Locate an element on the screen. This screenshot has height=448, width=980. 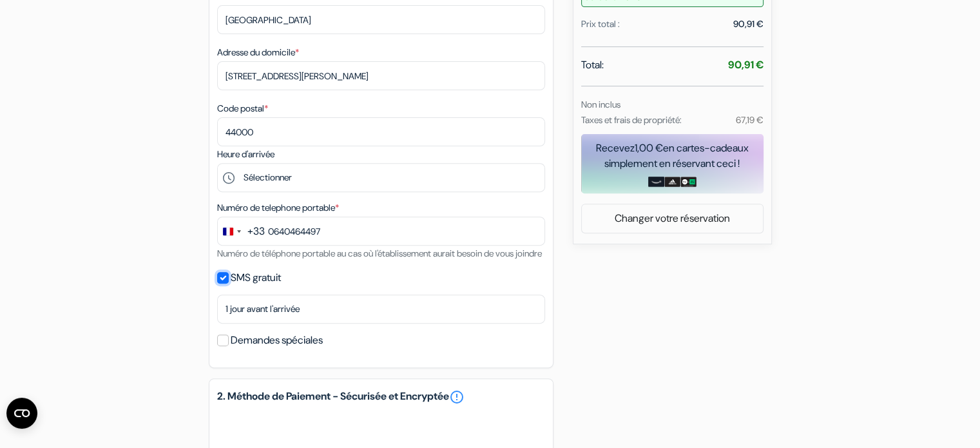
div: 90,91 € is located at coordinates (748, 24).